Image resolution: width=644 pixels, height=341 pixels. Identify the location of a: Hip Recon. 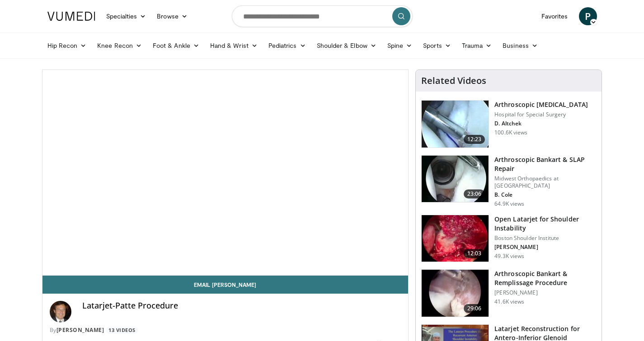
(67, 46).